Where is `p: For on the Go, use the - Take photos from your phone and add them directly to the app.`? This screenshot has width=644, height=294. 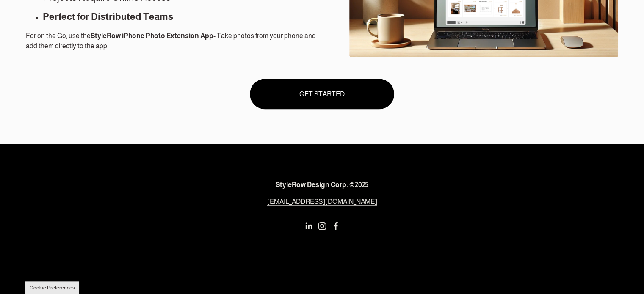 p: For on the Go, use the - Take photos from your phone and add them directly to the app. is located at coordinates (173, 41).